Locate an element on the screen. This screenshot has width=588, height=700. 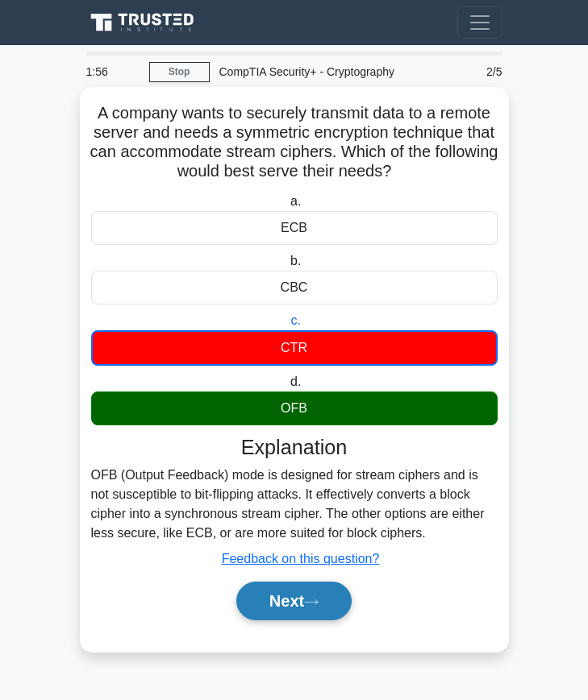
div: CBC is located at coordinates (294, 287).